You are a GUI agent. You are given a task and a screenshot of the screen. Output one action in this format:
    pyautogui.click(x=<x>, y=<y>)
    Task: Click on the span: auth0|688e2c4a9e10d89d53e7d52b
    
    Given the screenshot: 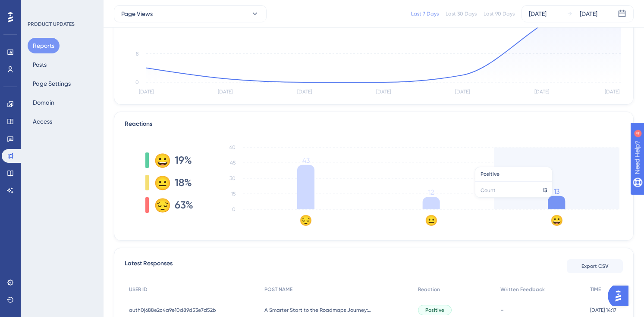 What is the action you would take?
    pyautogui.click(x=173, y=310)
    